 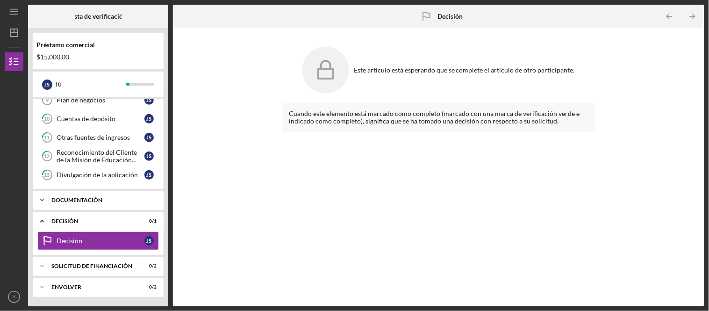 What do you see at coordinates (98, 119) in the screenshot?
I see `a: 10Cuentas de depósitoJS` at bounding box center [98, 119].